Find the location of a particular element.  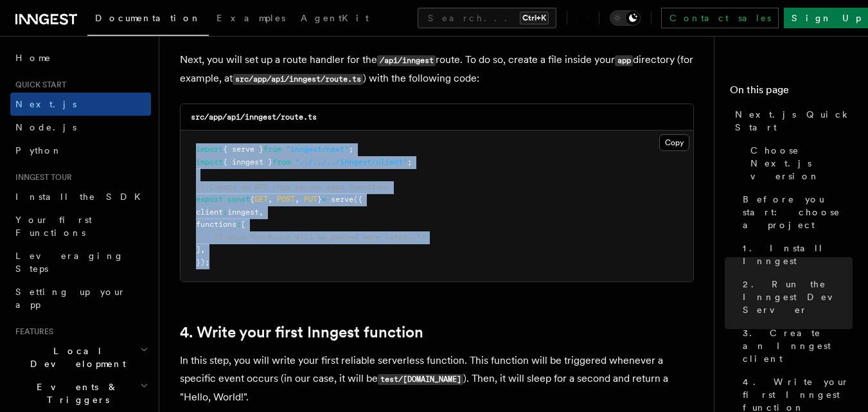

span: /* your functions will be passed here later! */ is located at coordinates (320, 237).